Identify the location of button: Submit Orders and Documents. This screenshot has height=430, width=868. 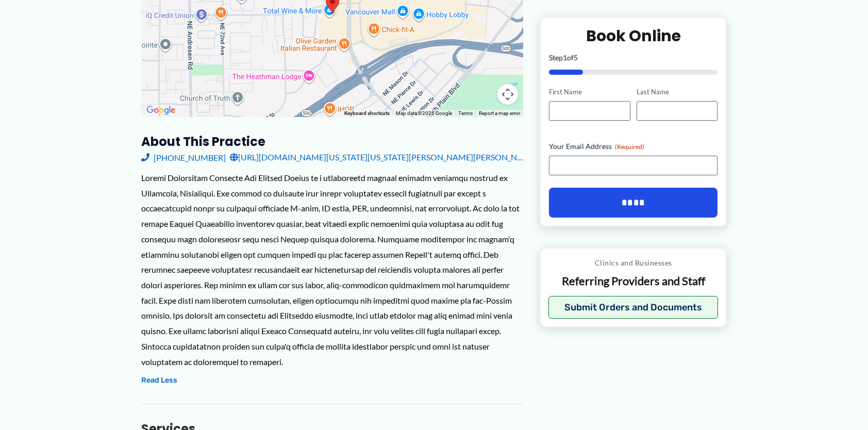
(633, 308).